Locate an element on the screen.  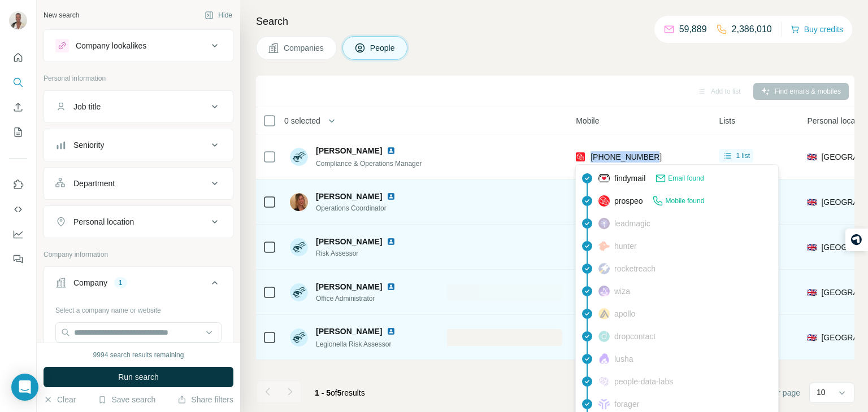
p: 10 is located at coordinates (821, 393).